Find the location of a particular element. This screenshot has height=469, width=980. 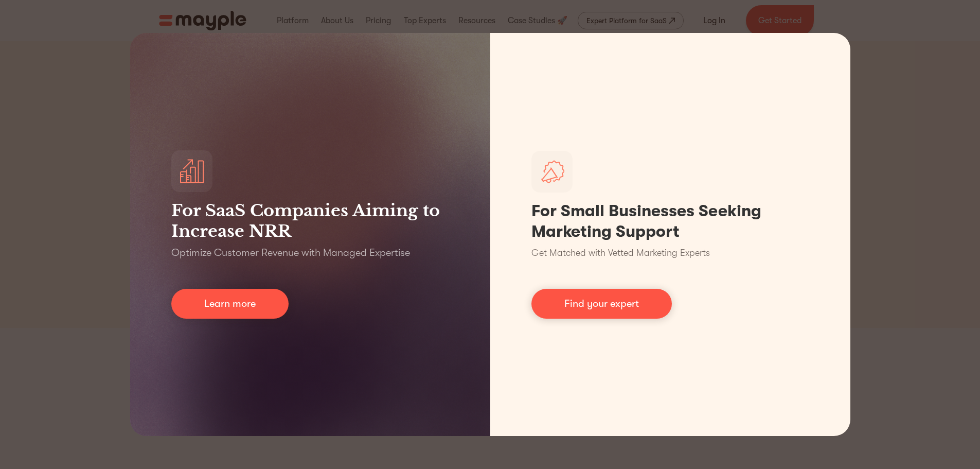

a: Find your expert is located at coordinates (601, 304).